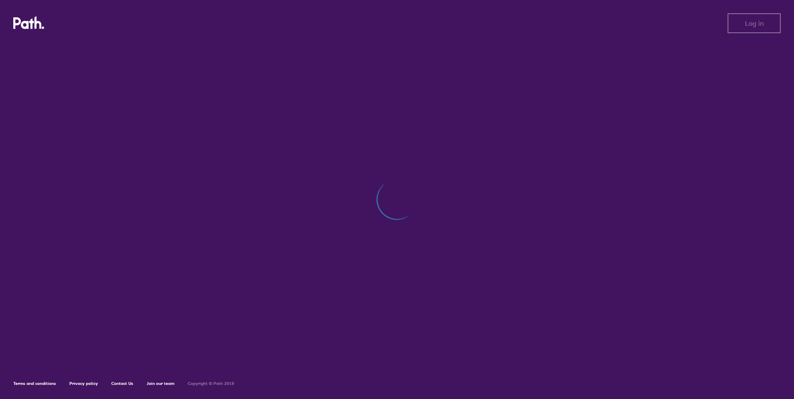 The height and width of the screenshot is (399, 794). What do you see at coordinates (754, 23) in the screenshot?
I see `button: Log in` at bounding box center [754, 23].